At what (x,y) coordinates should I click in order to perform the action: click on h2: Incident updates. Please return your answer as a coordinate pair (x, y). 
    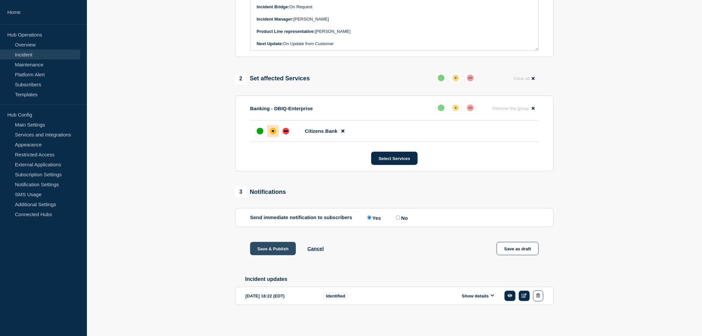
    Looking at the image, I should click on (399, 279).